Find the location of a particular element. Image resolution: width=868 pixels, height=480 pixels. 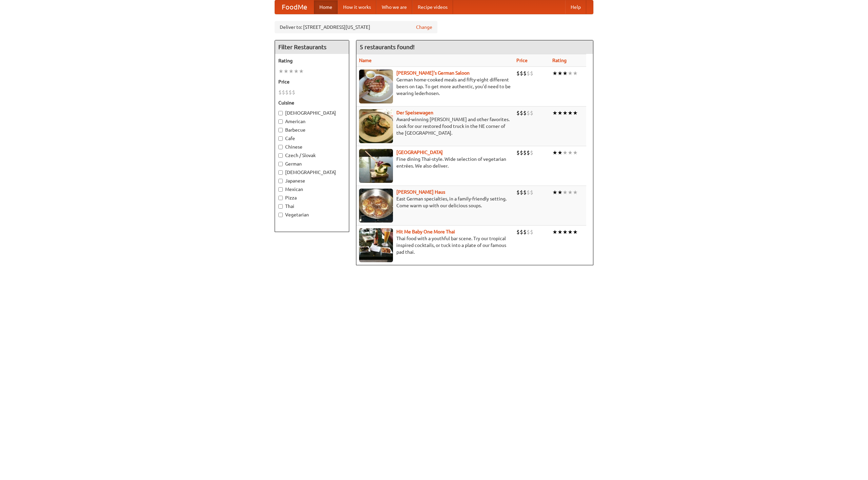

ng-pluralize: 5 restaurants found! is located at coordinates (387, 47).